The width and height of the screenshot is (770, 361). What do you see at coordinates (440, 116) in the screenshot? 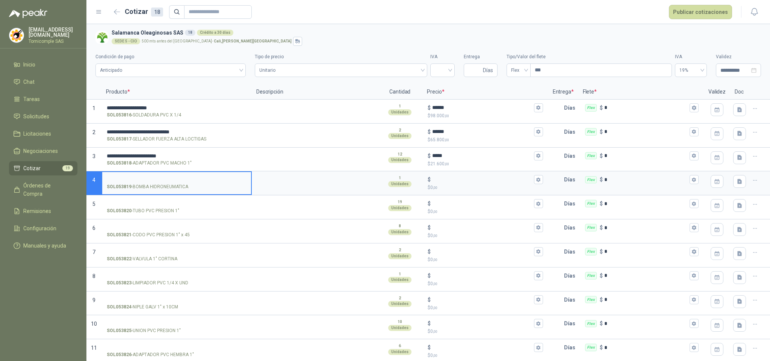
I see `span: 98.000` at bounding box center [440, 116].